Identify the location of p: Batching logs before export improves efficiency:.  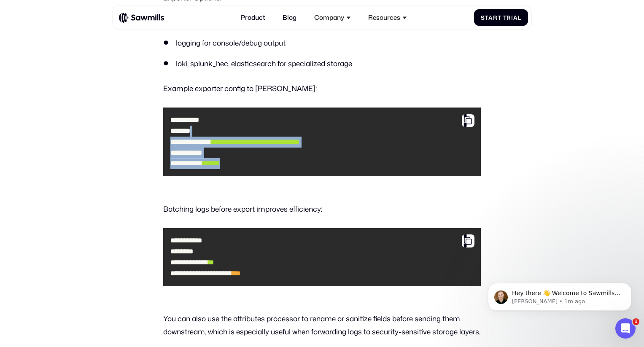
(322, 209).